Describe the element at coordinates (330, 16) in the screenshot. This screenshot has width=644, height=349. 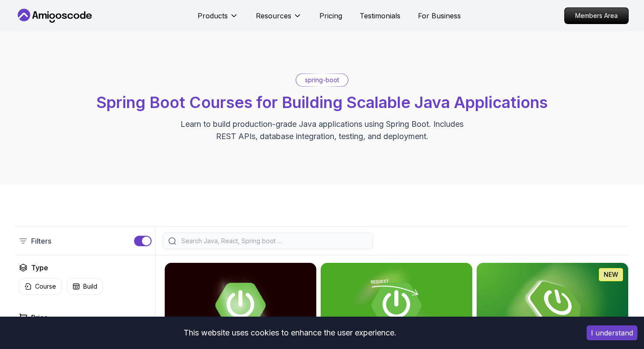
I see `p: Pricing` at that location.